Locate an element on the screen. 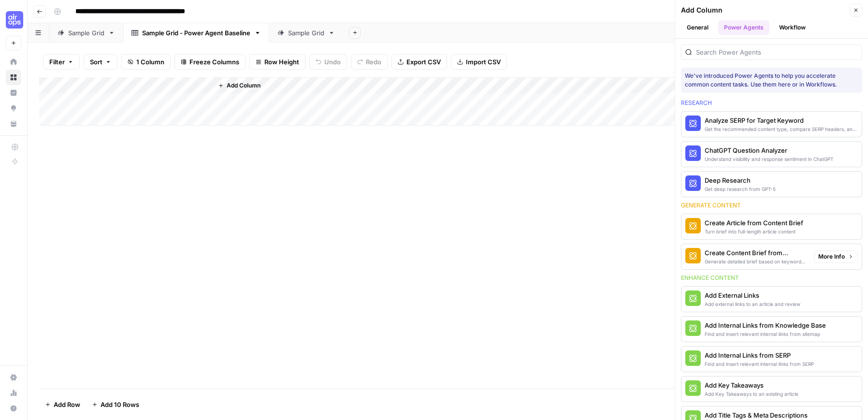  div: Sample Grid - Power Agent Baseline is located at coordinates (196, 33).